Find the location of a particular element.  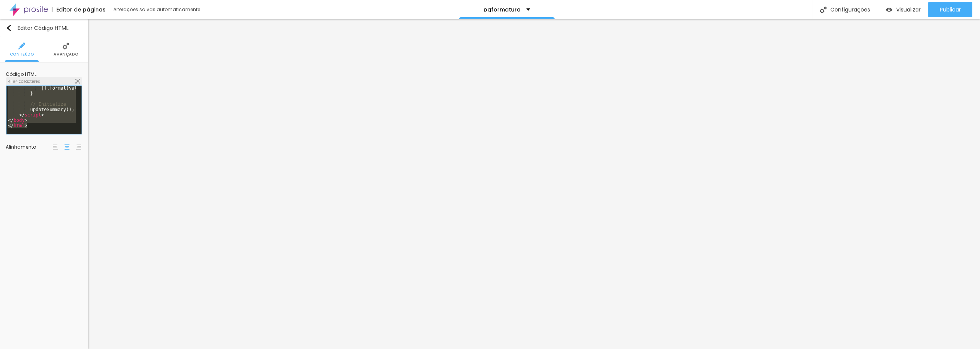

button: Visualizar is located at coordinates (903, 10).